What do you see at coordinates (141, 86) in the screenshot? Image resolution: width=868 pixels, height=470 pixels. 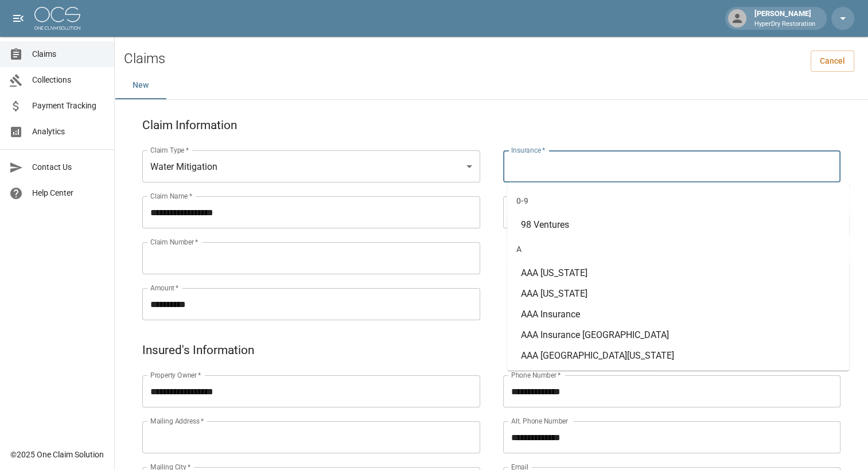 I see `button: New` at bounding box center [141, 86].